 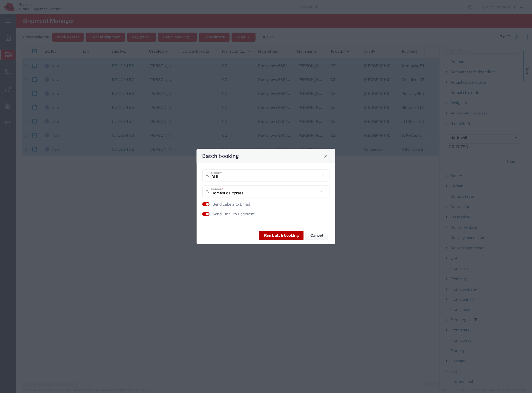 I want to click on label: Send Labels to Email, so click(x=231, y=204).